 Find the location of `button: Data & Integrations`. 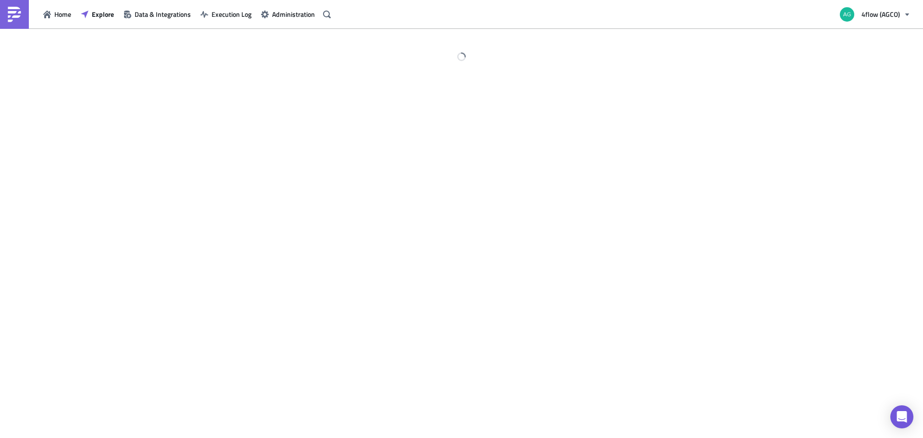

button: Data & Integrations is located at coordinates (157, 14).